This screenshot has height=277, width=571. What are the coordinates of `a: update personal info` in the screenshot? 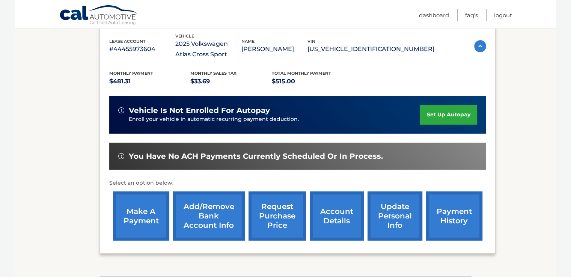 It's located at (395, 216).